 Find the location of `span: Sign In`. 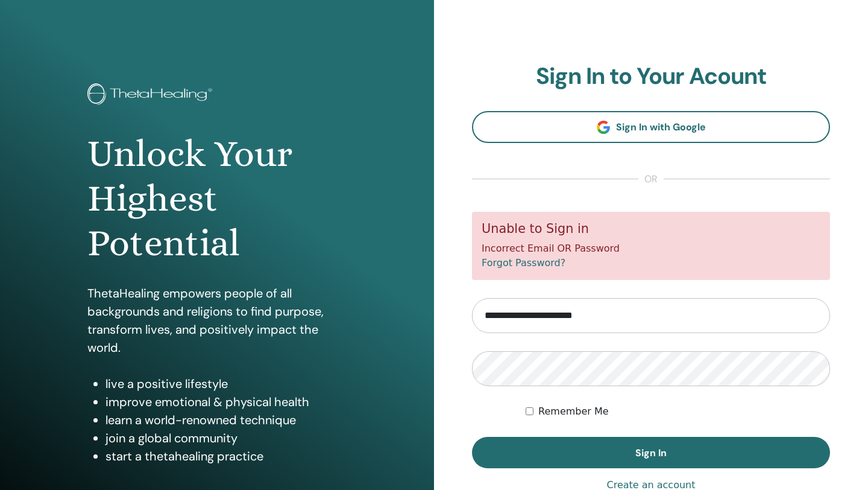

span: Sign In is located at coordinates (651, 452).